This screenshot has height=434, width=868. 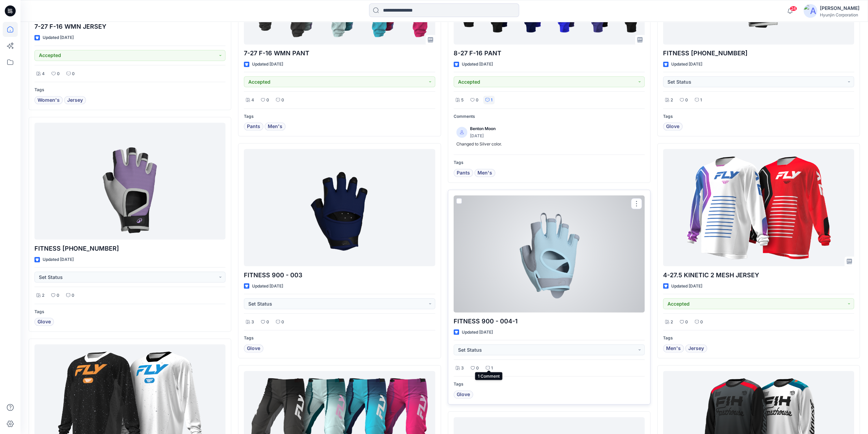 I want to click on span: 24, so click(x=793, y=9).